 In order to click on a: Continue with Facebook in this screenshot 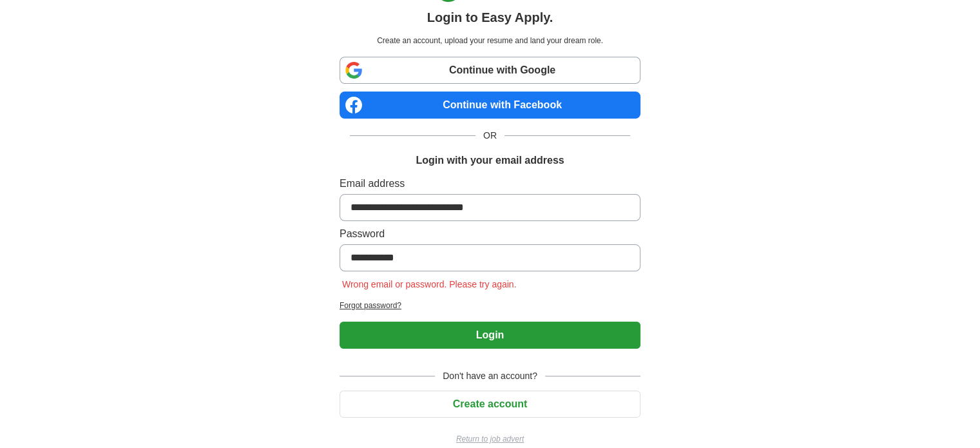, I will do `click(490, 105)`.